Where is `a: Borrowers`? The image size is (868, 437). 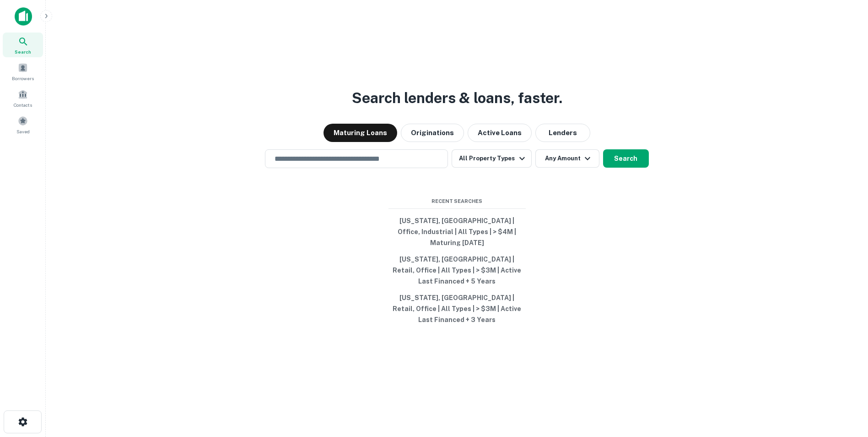
a: Borrowers is located at coordinates (23, 71).